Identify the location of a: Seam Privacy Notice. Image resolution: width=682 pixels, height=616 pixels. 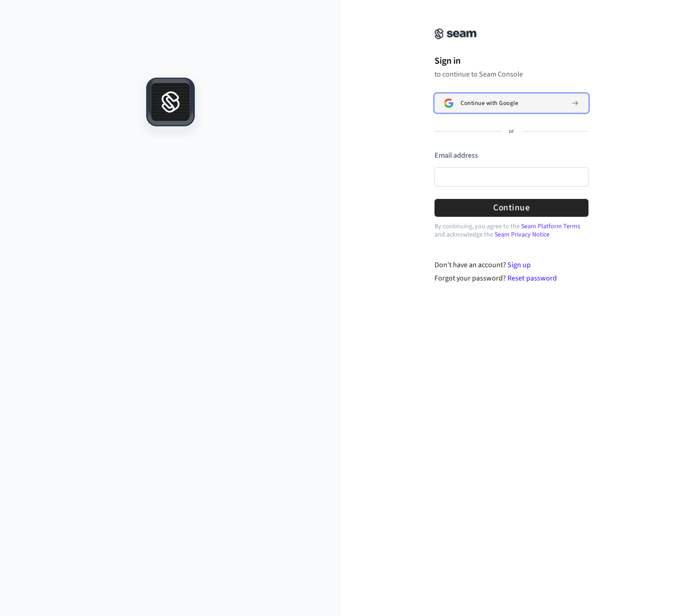
(522, 235).